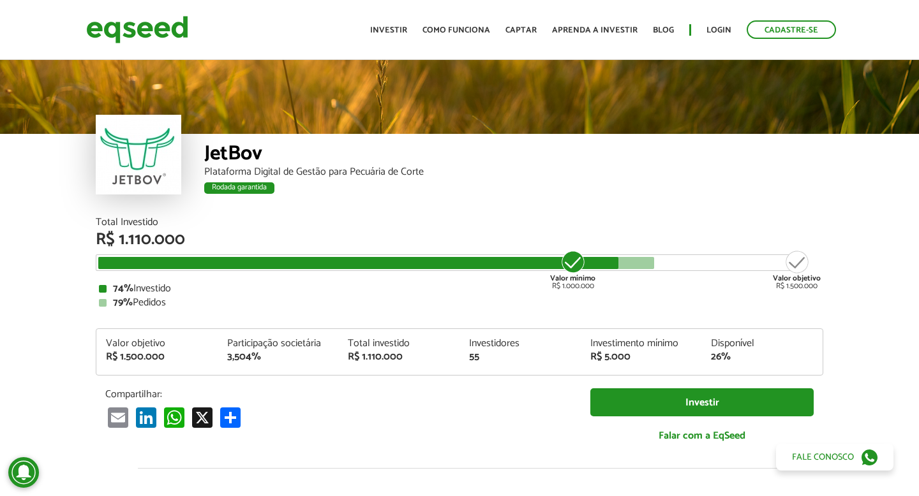 The width and height of the screenshot is (919, 496). Describe the element at coordinates (663, 30) in the screenshot. I see `a: Blog` at that location.